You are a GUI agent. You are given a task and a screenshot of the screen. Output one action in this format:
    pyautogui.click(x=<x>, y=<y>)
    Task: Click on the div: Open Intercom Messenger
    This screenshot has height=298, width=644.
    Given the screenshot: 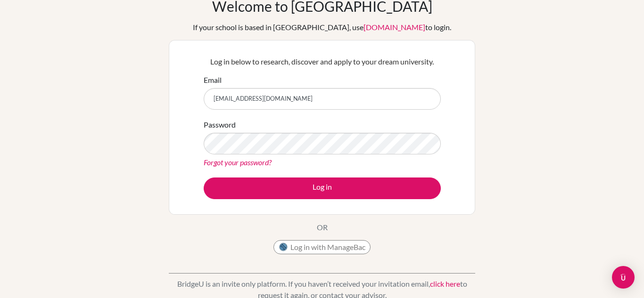 What is the action you would take?
    pyautogui.click(x=623, y=277)
    